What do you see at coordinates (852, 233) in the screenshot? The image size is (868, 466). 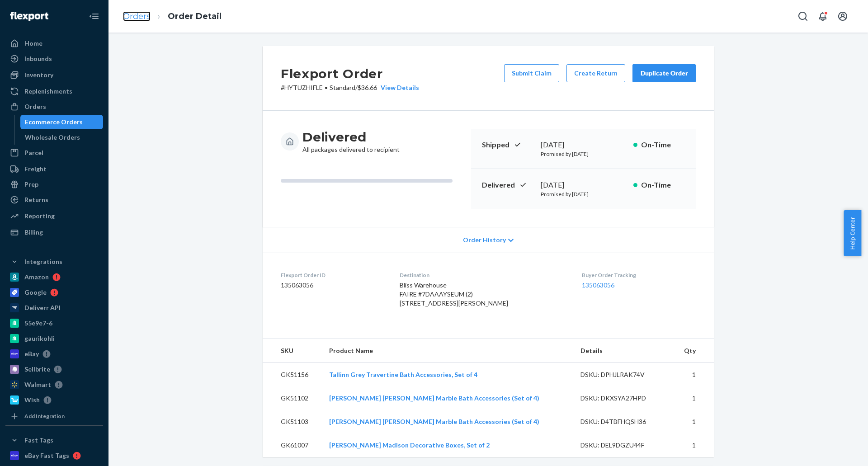 I see `span: Help Center` at bounding box center [852, 233].